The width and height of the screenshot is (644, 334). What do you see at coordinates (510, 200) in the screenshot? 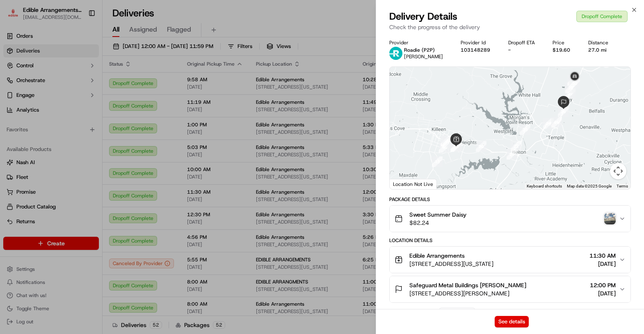
I see `div: Package Details` at bounding box center [510, 200].